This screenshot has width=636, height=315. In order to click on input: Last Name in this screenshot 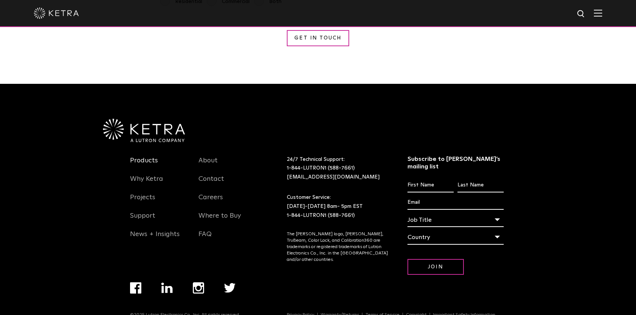, I will do `click(480, 185)`.